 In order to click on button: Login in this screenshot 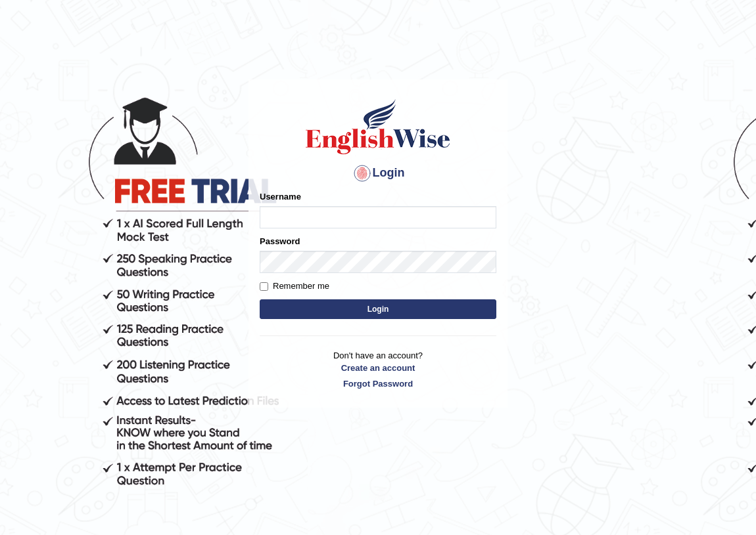, I will do `click(378, 309)`.